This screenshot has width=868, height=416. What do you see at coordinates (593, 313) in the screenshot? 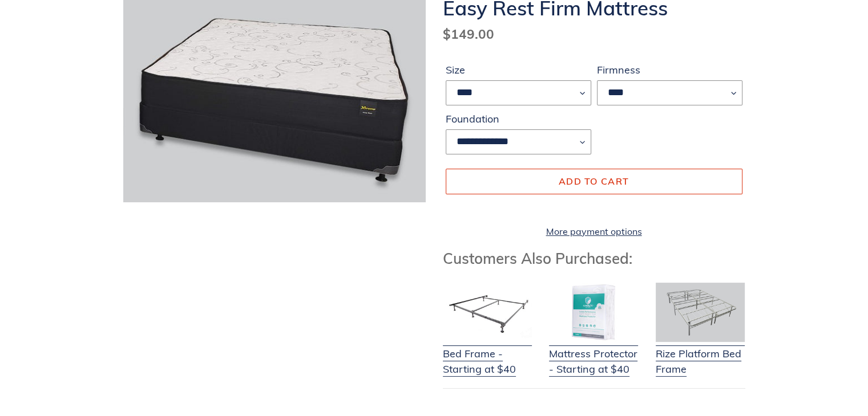
I see `img: Mattress Protector` at bounding box center [593, 313].